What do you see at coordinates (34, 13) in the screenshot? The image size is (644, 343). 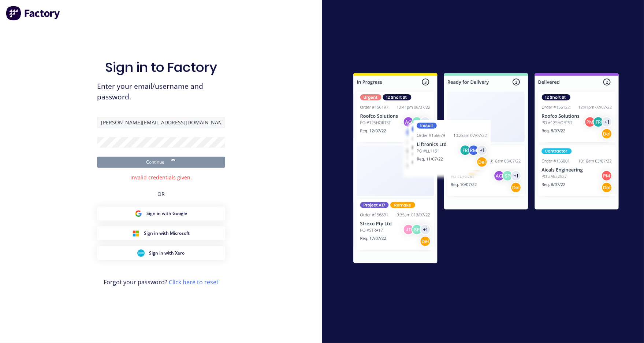 I see `img: Factory` at bounding box center [34, 13].